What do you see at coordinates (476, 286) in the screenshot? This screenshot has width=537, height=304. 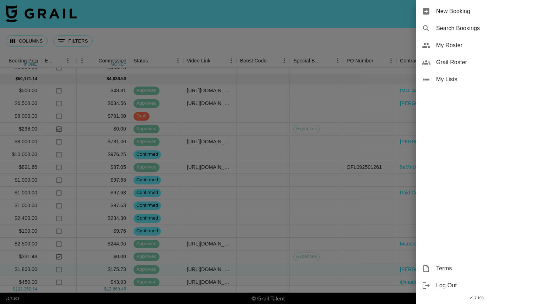 I see `div: Log Out` at bounding box center [476, 286].